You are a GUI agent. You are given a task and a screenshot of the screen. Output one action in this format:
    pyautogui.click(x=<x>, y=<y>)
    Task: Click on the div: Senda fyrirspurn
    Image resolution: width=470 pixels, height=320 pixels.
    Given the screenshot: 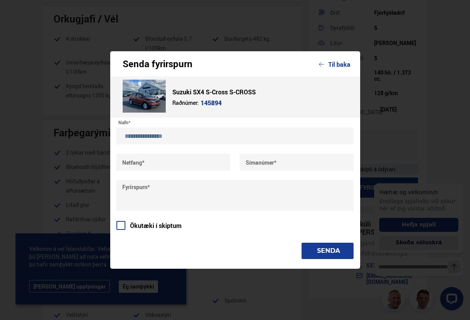 What is the action you would take?
    pyautogui.click(x=158, y=64)
    